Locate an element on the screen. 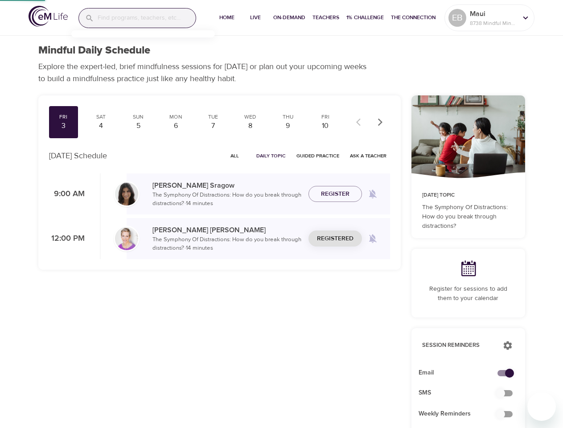  button: Registered is located at coordinates (335, 239).